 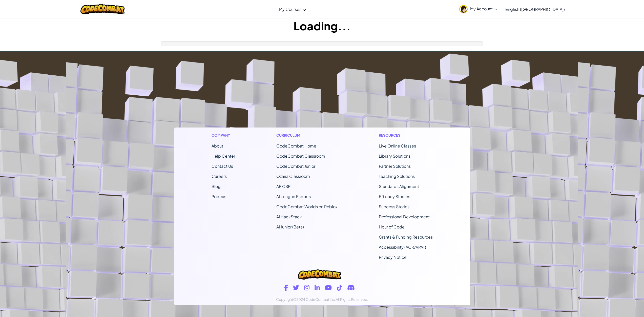 What do you see at coordinates (406, 237) in the screenshot?
I see `a: Grants & Funding Resources` at bounding box center [406, 237].